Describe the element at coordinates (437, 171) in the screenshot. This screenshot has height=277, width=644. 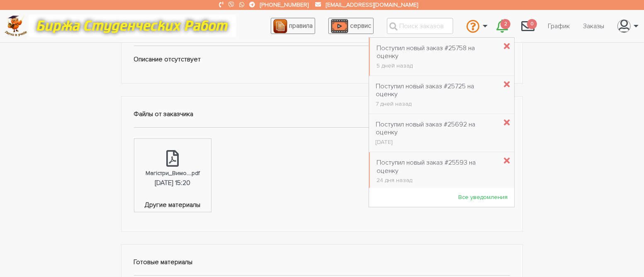
I see `a: Поступил новый заказ #25593 на оценку 24 дня назад` at that location.